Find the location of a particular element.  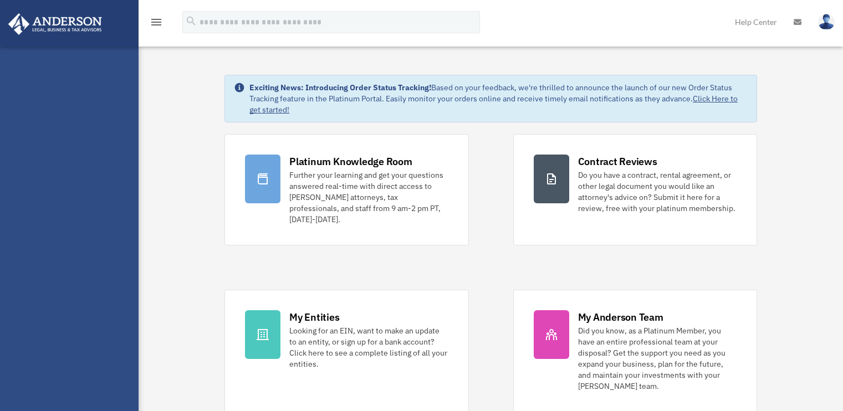

strong: Exciting News: Introducing Order Status Tracking! is located at coordinates (340, 88).